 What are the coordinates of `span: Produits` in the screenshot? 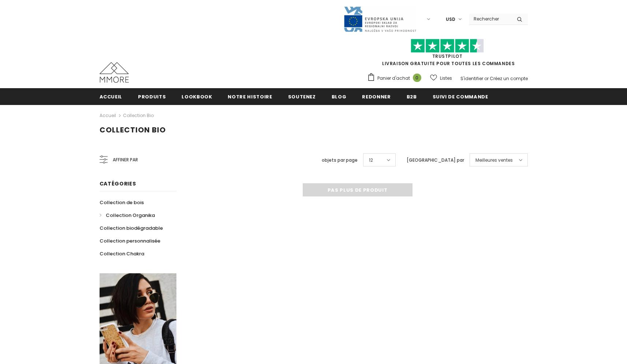 It's located at (152, 97).